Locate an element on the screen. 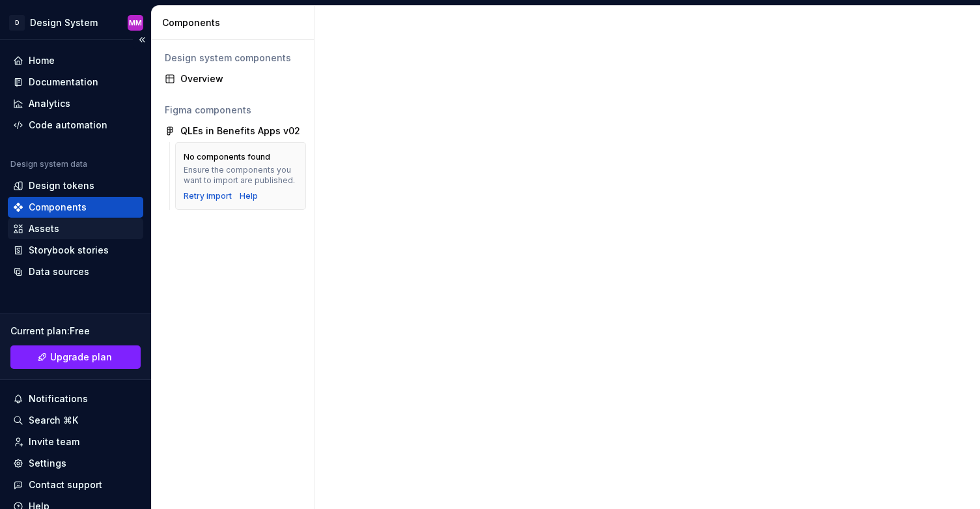 This screenshot has height=509, width=980. button: Search ⌘K is located at coordinates (76, 420).